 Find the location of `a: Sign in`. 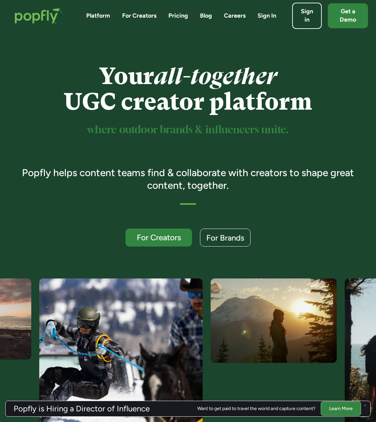

a: Sign in is located at coordinates (306, 16).